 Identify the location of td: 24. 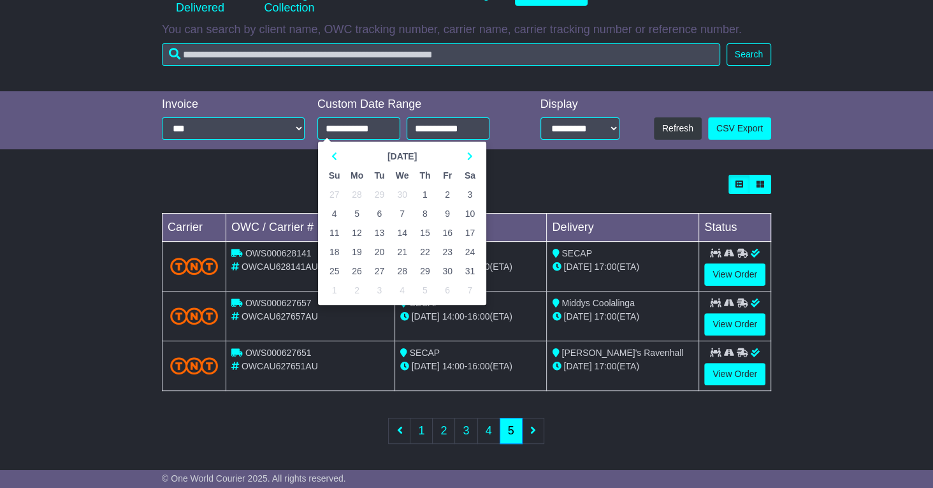
(470, 252).